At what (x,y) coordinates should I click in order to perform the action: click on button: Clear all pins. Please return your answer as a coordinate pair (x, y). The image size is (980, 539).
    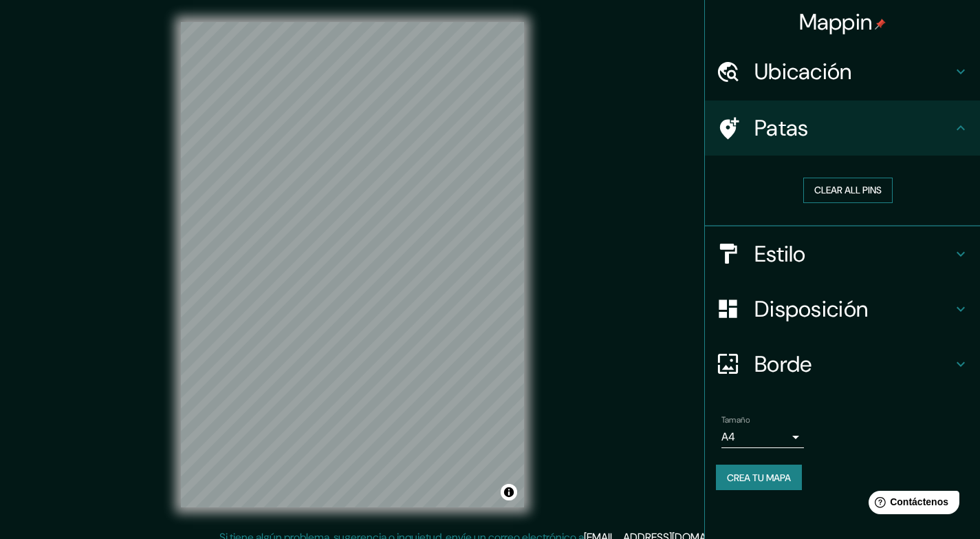
    Looking at the image, I should click on (848, 190).